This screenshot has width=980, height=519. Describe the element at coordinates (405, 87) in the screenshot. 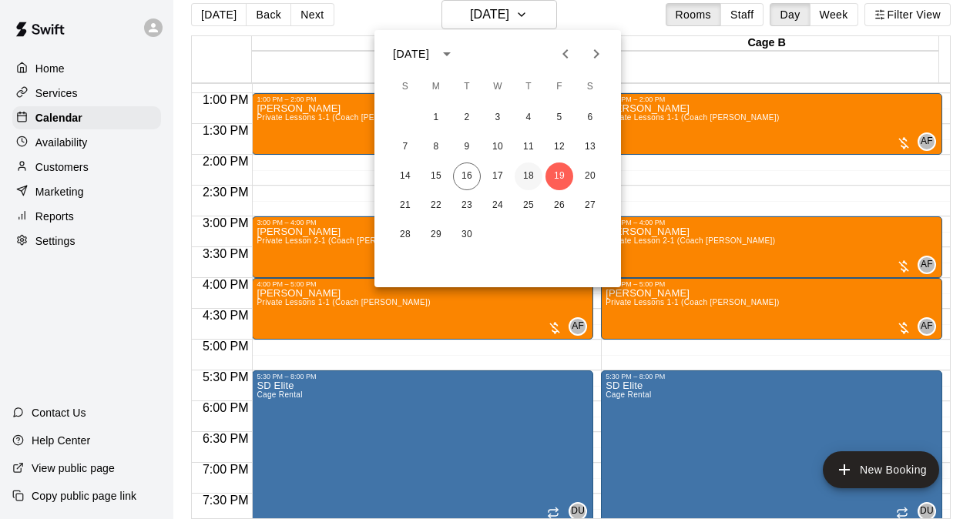

I see `span: Sunday` at that location.